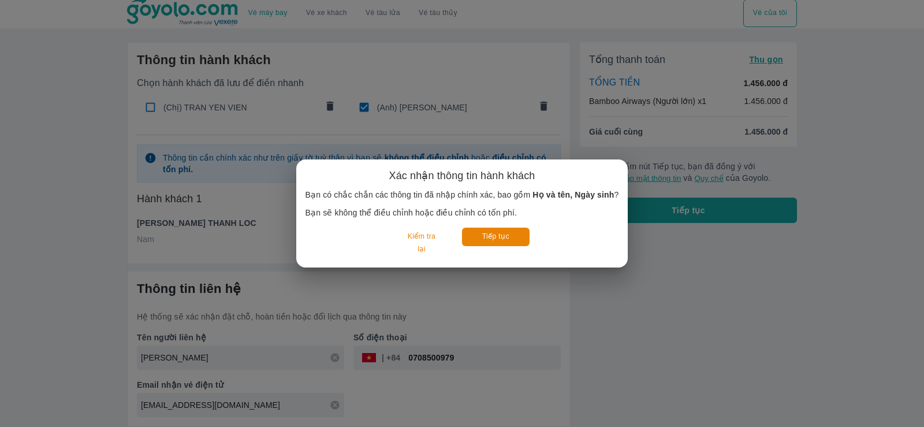  I want to click on button: Tiếp tục, so click(495, 236).